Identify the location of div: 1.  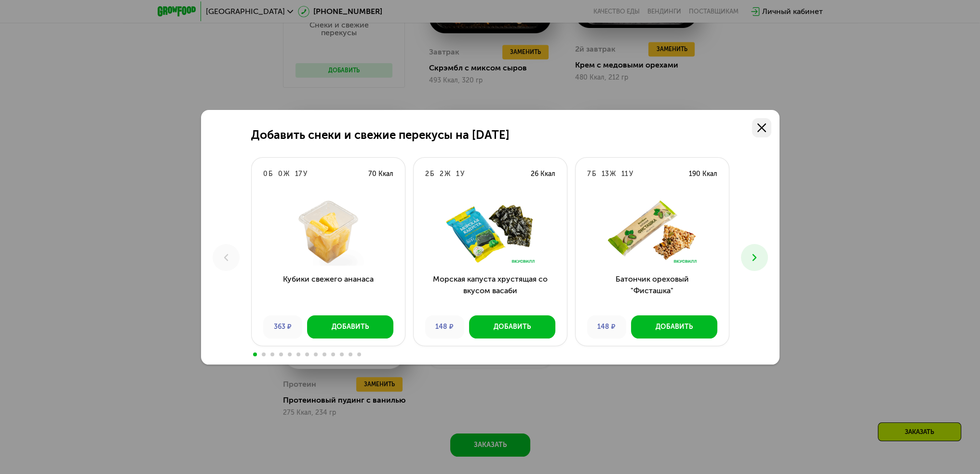
(458, 174).